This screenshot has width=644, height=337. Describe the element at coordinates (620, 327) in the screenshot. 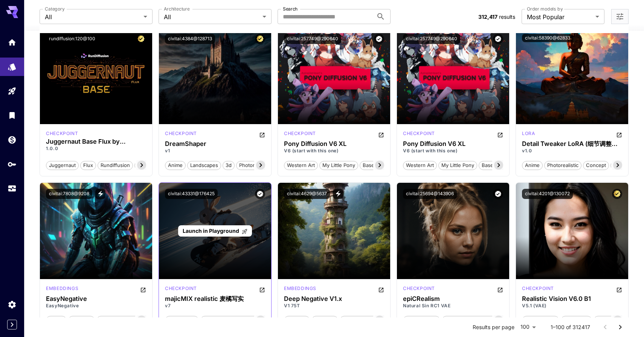

I see `button: Go to next page` at that location.